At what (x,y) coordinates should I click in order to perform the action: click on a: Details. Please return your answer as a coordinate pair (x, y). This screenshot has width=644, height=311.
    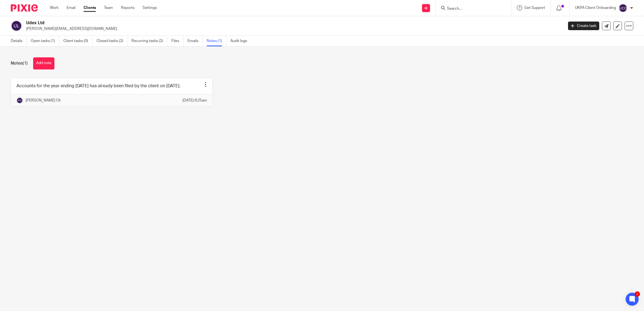
    Looking at the image, I should click on (19, 41).